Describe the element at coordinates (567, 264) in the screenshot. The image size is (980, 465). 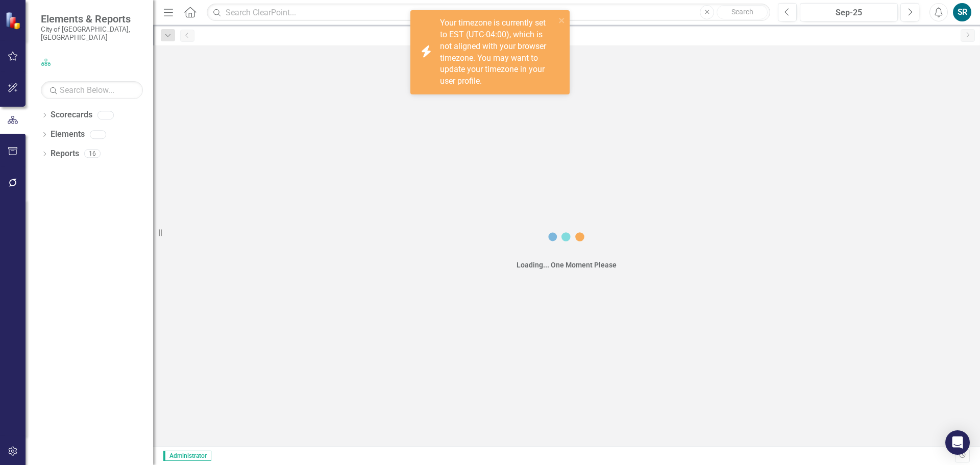
I see `div: Loading... One Moment Please` at that location.